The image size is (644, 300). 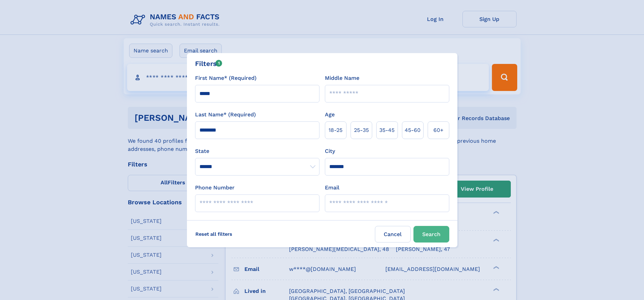 I want to click on label: Cancel, so click(x=392, y=234).